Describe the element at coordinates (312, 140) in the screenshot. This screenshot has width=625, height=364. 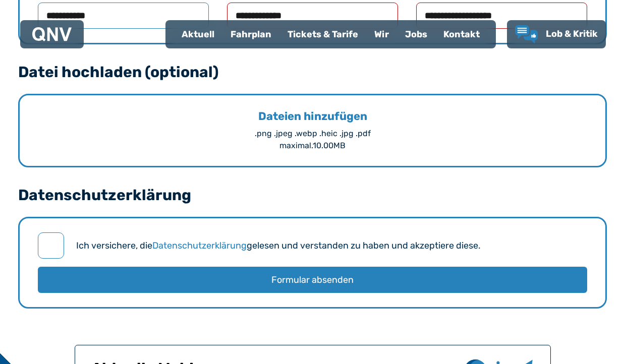
I see `div: .png .jpeg .webp .heic .jpg .pdf maximal. 10.00 MB` at that location.